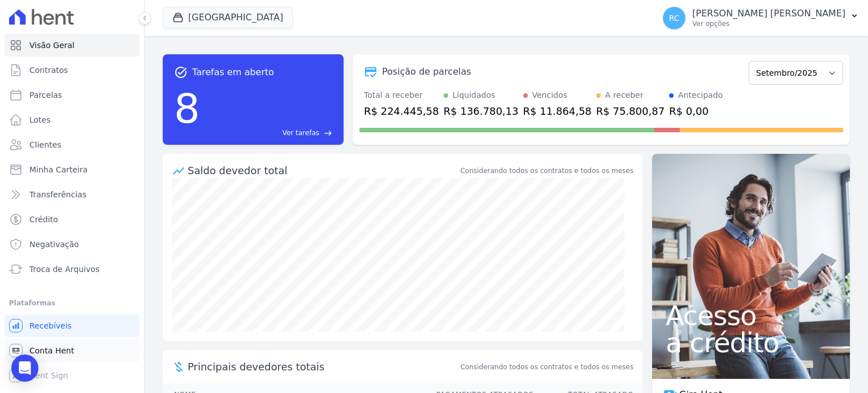 This screenshot has width=868, height=393. I want to click on div: R$ 136.780,13, so click(481, 111).